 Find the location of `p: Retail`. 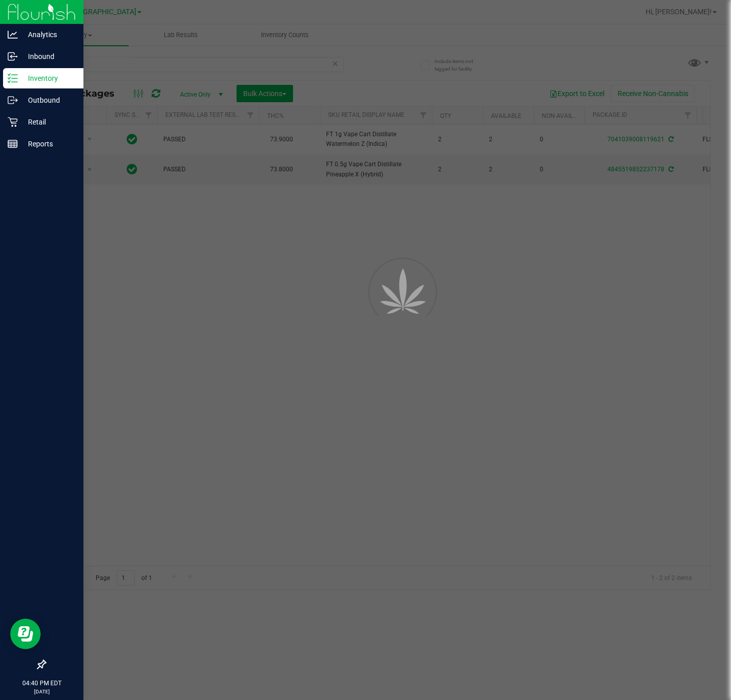

p: Retail is located at coordinates (48, 122).